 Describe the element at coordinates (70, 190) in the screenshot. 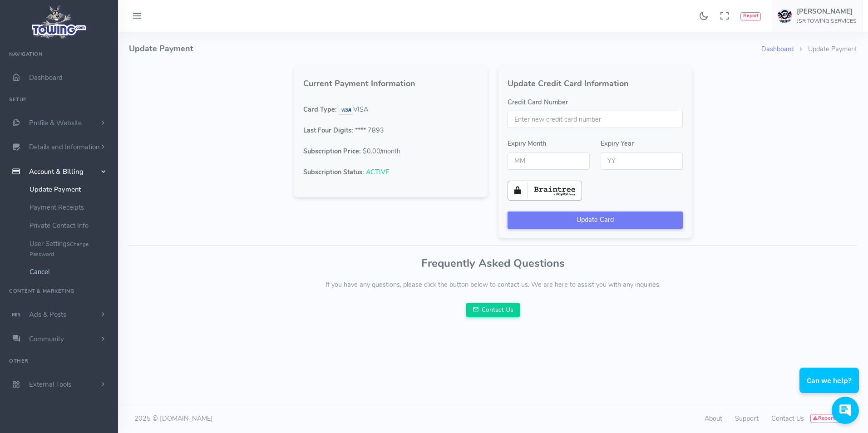

I see `a: Update Payment` at that location.